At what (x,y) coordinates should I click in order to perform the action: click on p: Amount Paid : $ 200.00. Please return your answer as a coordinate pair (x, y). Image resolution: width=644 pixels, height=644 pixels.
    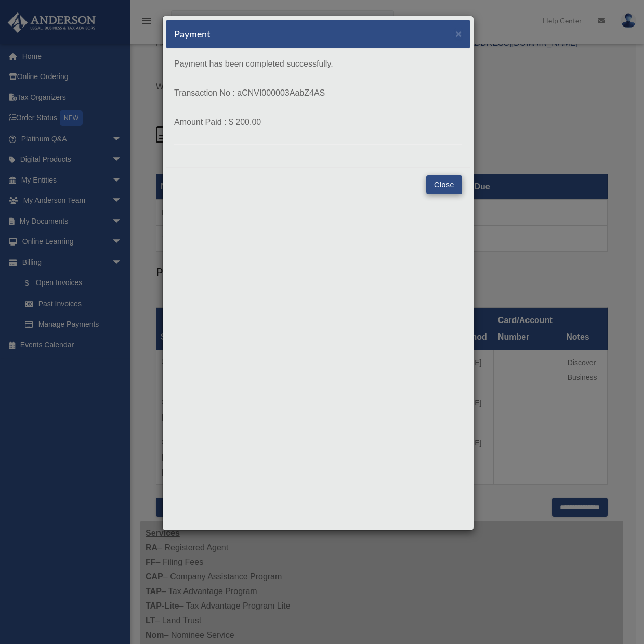
    Looking at the image, I should click on (318, 122).